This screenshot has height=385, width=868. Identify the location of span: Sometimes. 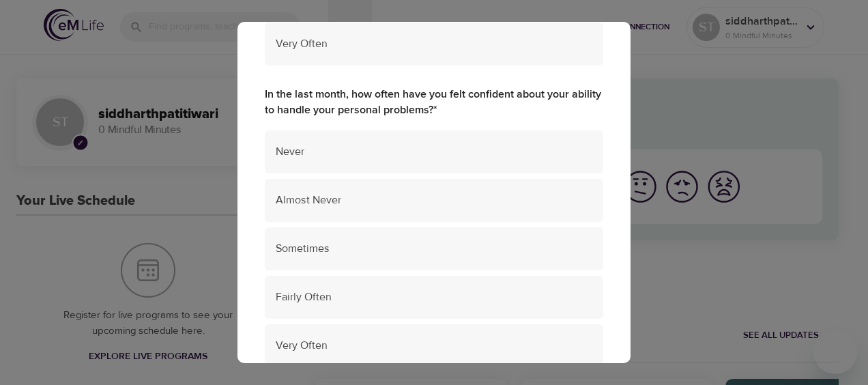
(434, 249).